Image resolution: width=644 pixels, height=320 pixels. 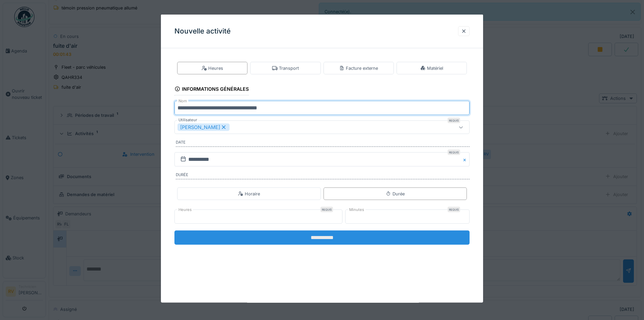 I want to click on label: Minutes, so click(x=357, y=210).